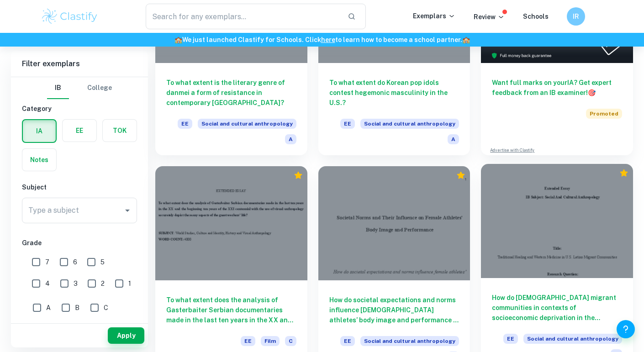  What do you see at coordinates (489, 17) in the screenshot?
I see `p: Review` at bounding box center [489, 17].